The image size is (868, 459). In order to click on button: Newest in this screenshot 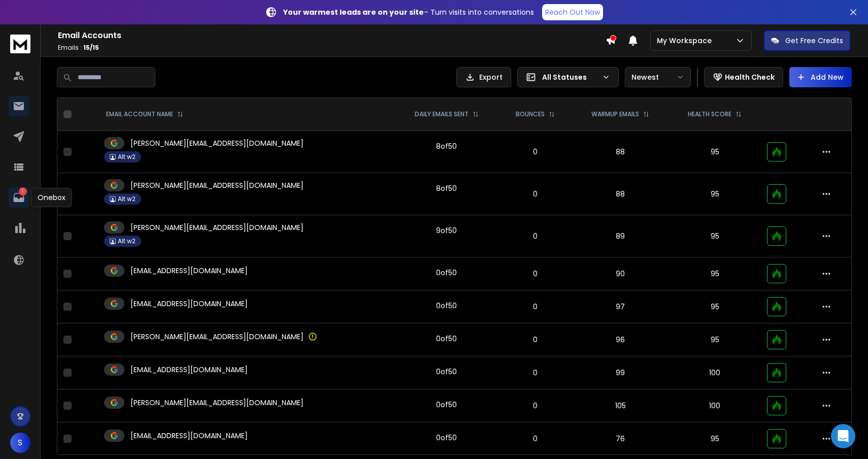, I will do `click(658, 78)`.